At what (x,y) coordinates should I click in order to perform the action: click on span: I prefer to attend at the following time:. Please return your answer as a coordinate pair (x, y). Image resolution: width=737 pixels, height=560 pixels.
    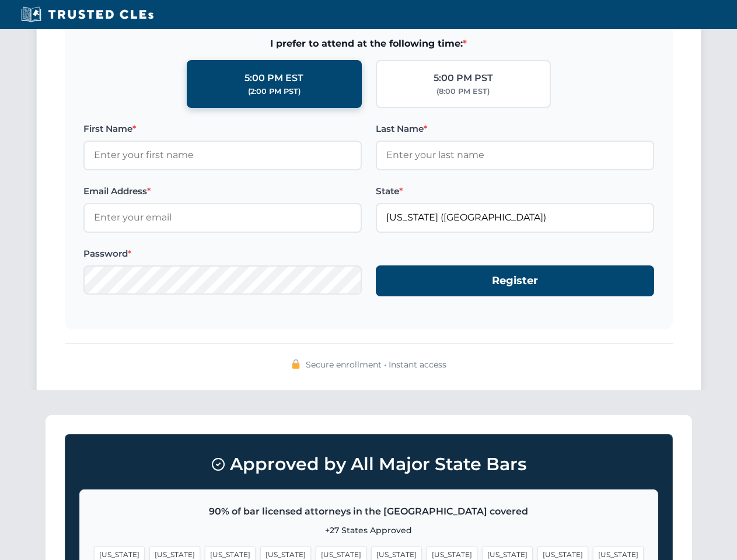
    Looking at the image, I should click on (368, 44).